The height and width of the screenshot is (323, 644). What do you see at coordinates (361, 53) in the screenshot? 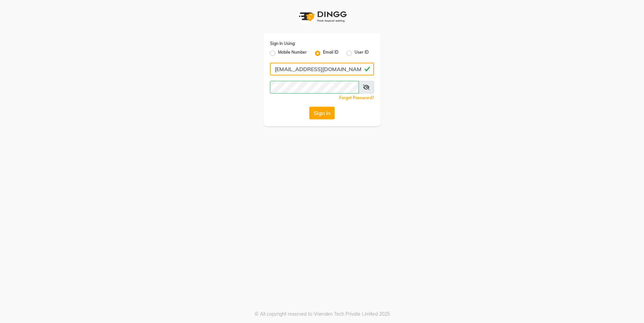
I see `label: User ID` at bounding box center [361, 53].